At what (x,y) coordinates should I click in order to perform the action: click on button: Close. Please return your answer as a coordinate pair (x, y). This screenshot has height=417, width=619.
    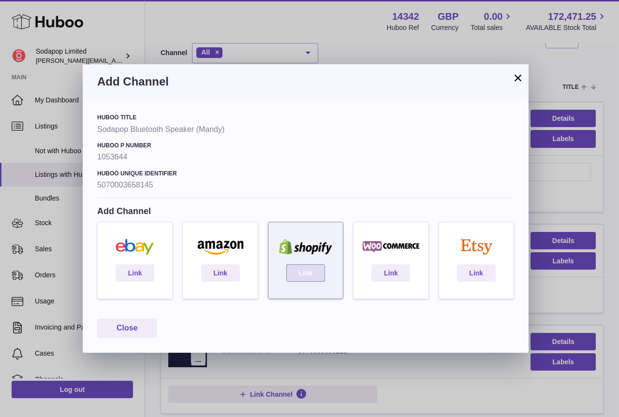
    Looking at the image, I should click on (127, 328).